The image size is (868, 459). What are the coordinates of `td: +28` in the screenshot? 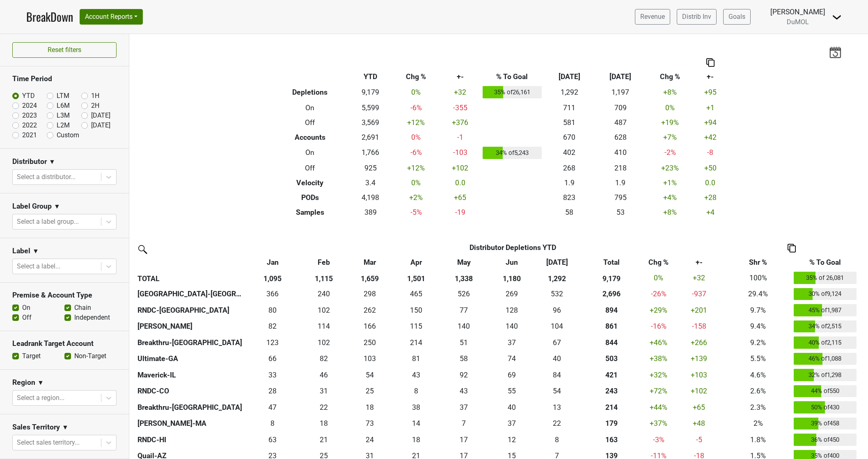 It's located at (710, 197).